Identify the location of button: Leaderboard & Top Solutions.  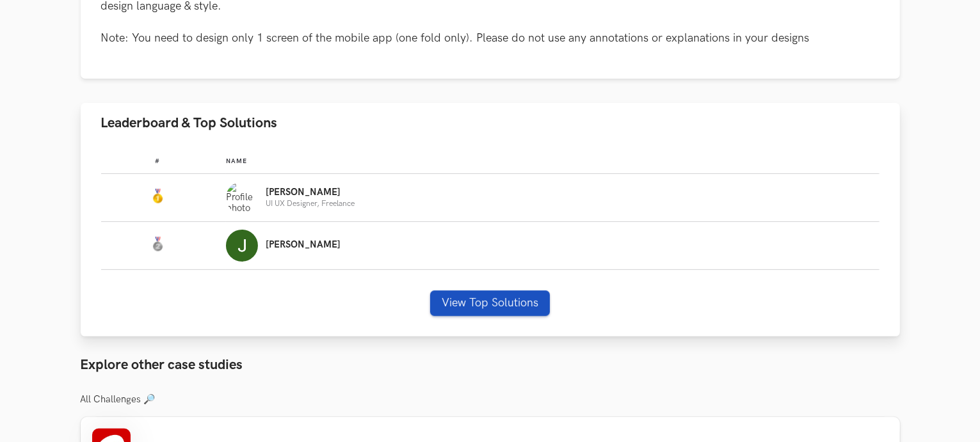
(490, 123).